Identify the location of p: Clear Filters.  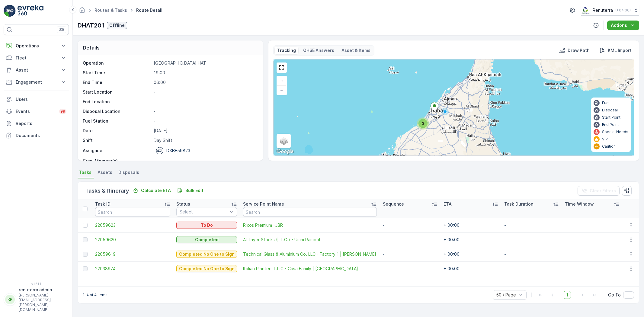
(603, 191).